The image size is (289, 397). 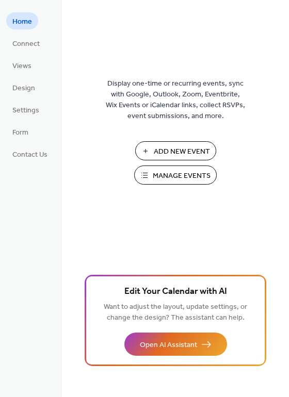 What do you see at coordinates (175, 175) in the screenshot?
I see `button: Manage Events` at bounding box center [175, 175].